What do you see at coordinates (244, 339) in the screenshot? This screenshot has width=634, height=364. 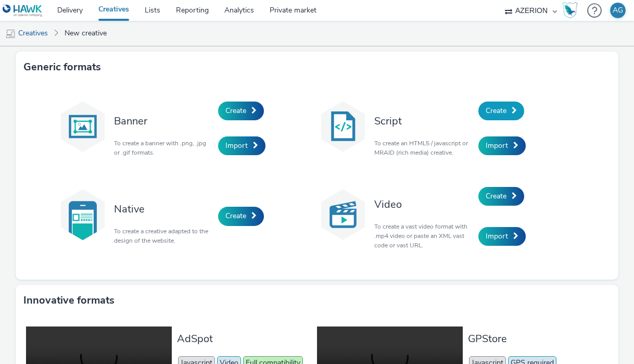 I see `h3: AdSpot` at bounding box center [244, 339].